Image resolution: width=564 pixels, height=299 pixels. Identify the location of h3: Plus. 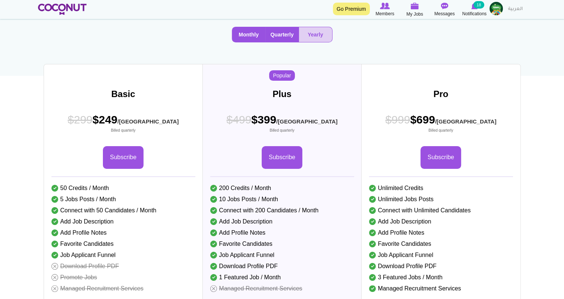
(282, 94).